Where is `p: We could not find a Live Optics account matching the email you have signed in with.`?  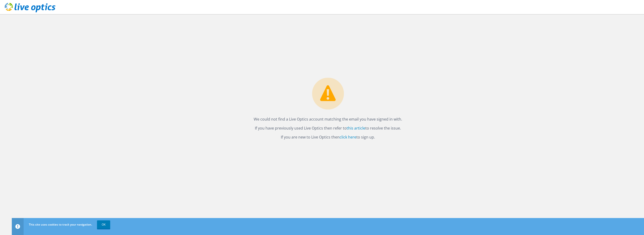
p: We could not find a Live Optics account matching the email you have signed in with. is located at coordinates (328, 119).